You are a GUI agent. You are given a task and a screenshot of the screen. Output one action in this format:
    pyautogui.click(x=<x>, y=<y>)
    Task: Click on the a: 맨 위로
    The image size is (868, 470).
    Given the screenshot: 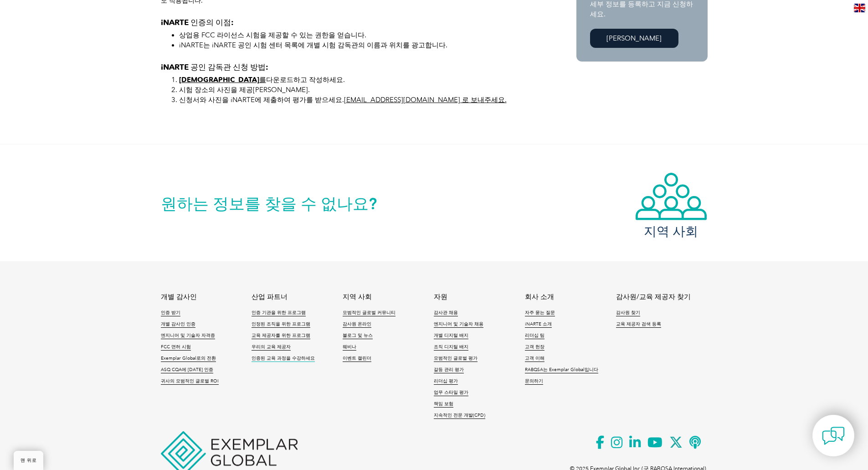 What is the action you would take?
    pyautogui.click(x=29, y=461)
    